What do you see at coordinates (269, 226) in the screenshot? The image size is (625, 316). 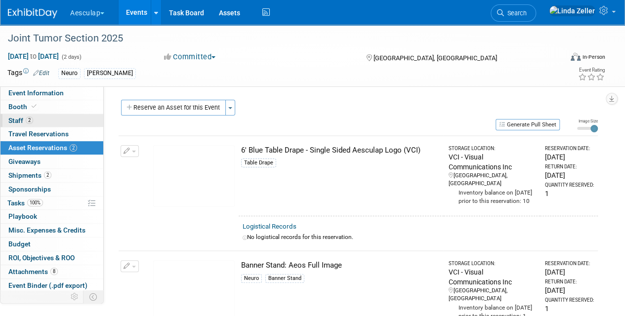 I see `a: Logistical Records` at bounding box center [269, 226].